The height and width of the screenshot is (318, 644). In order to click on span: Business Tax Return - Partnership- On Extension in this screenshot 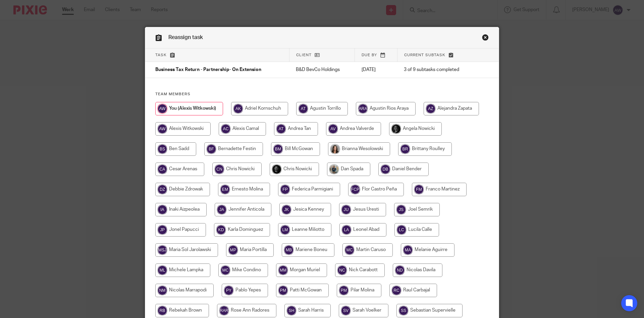, I will do `click(208, 70)`.